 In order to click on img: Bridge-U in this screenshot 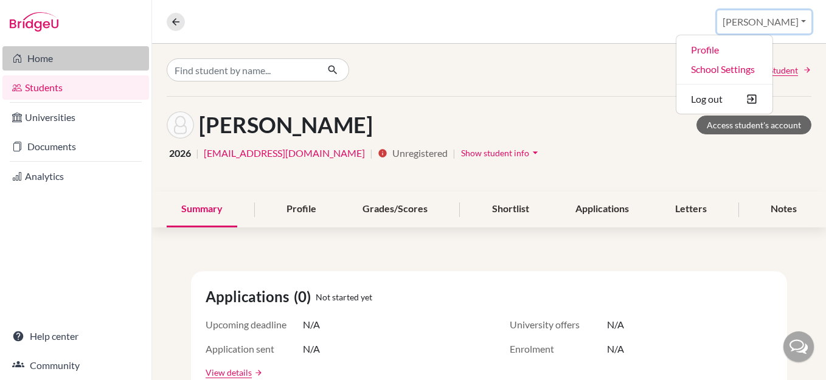, I will do `click(34, 22)`.